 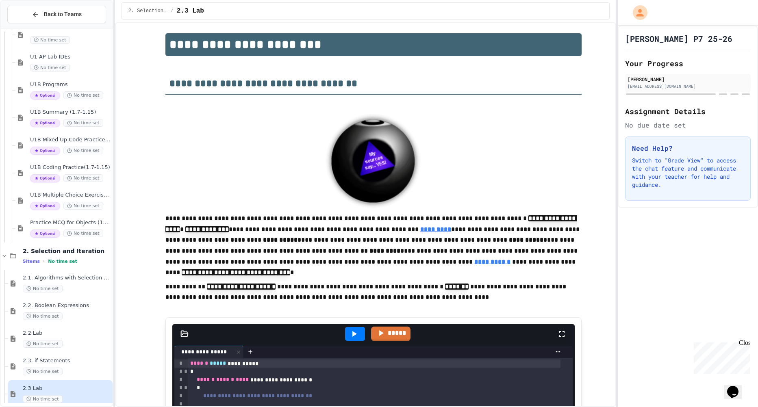 What do you see at coordinates (687, 111) in the screenshot?
I see `h2: Assignment Details` at bounding box center [687, 111].